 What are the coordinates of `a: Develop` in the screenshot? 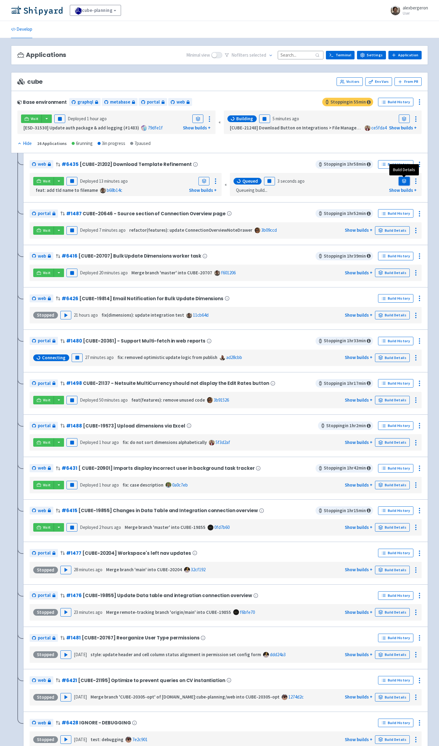 It's located at (22, 30).